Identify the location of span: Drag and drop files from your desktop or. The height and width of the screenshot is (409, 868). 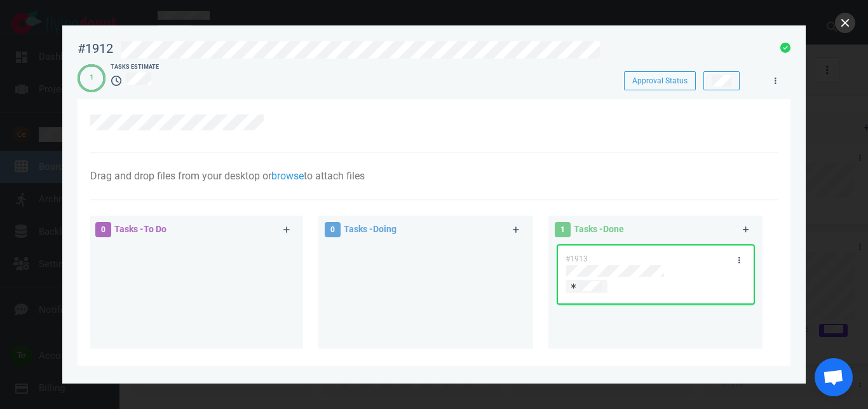
(181, 176).